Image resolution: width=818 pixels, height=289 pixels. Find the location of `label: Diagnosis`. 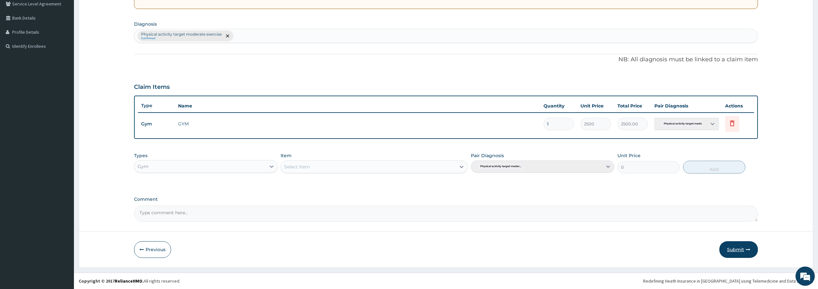

label: Diagnosis is located at coordinates (145, 24).